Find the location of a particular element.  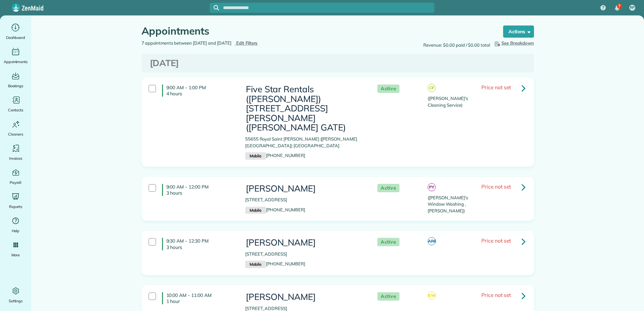

p: 4 hours is located at coordinates (201, 93).